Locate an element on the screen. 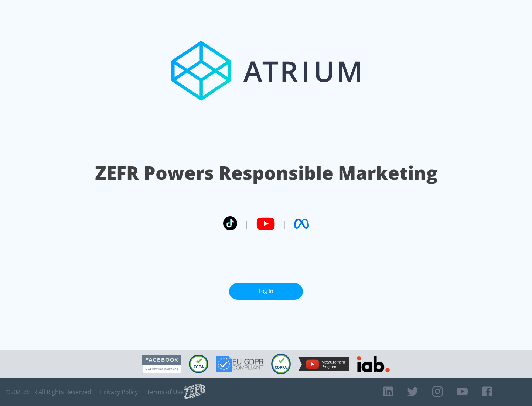 Image resolution: width=532 pixels, height=406 pixels. a: Terms of Use is located at coordinates (165, 392).